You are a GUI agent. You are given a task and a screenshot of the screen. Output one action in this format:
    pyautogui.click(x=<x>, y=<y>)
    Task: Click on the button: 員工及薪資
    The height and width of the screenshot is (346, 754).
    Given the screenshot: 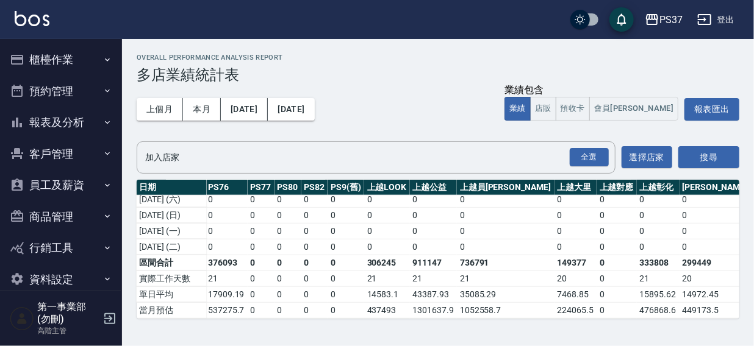 What is the action you would take?
    pyautogui.click(x=61, y=185)
    